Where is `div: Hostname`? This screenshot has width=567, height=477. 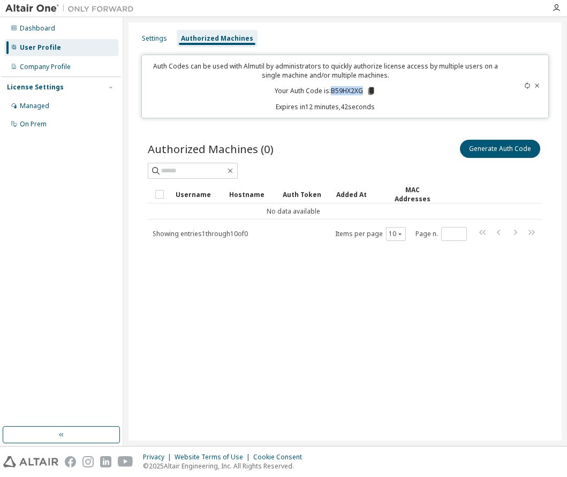
div: Hostname is located at coordinates (252, 194).